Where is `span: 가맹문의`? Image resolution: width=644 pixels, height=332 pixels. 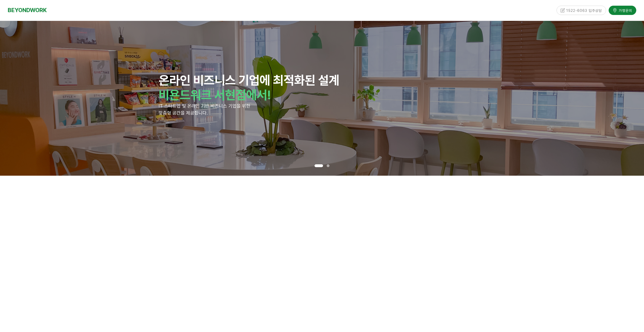 span: 가맹문의 is located at coordinates (625, 10).